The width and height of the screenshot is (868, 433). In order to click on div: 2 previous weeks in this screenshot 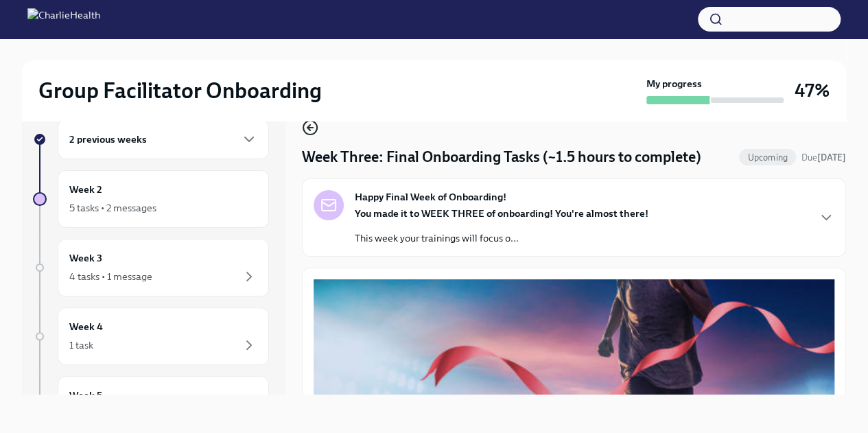, I will do `click(163, 139)`.